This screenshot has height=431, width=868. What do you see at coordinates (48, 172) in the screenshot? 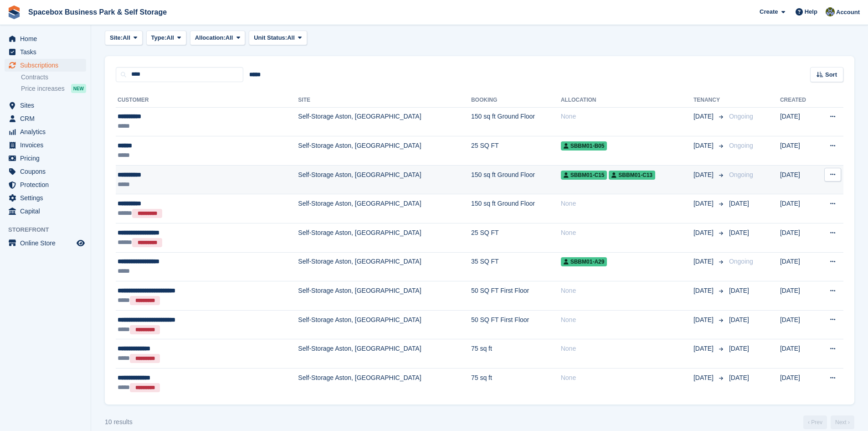
I see `span: Coupons` at bounding box center [48, 172].